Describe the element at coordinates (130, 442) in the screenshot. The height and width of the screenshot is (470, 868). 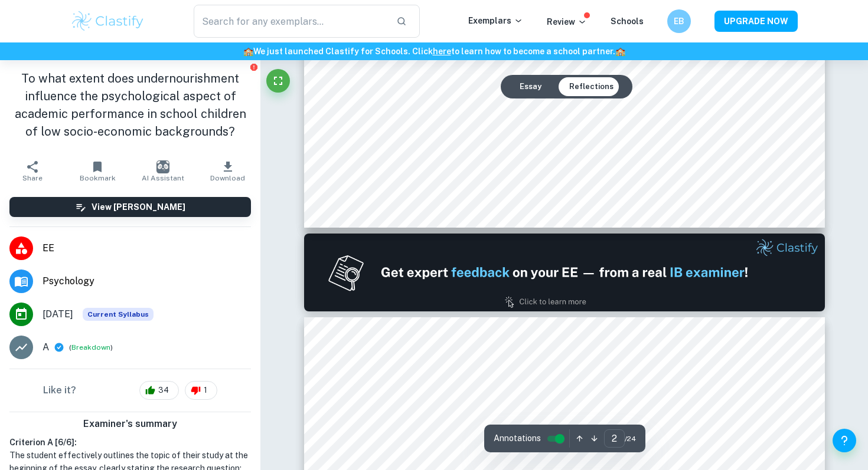
I see `h6: Criterion A [ 6 / 6 ]:` at that location.